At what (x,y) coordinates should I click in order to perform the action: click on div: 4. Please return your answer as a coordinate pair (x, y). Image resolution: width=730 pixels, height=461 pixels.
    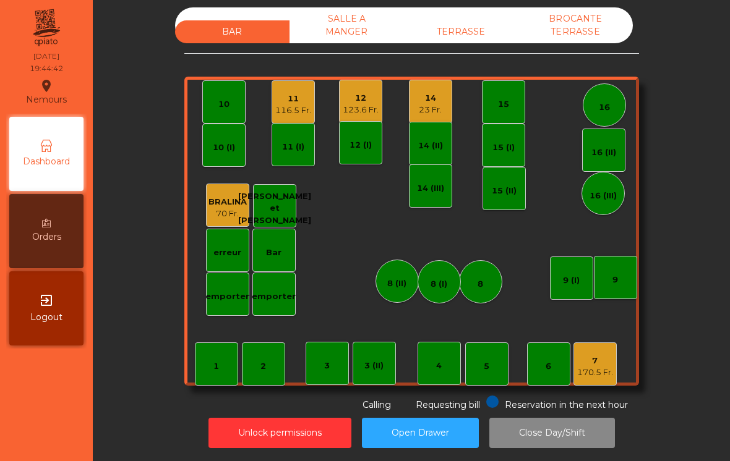
    Looking at the image, I should click on (438, 366).